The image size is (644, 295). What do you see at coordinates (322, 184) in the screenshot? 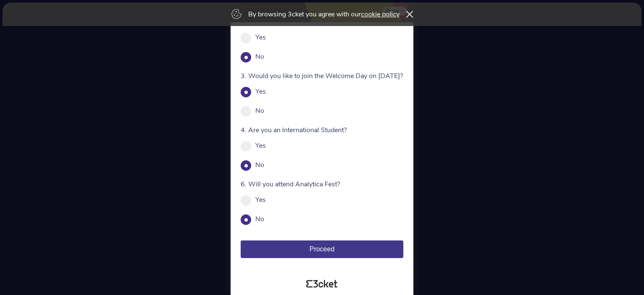
I see `p: 6. Will you attend Analytica Fest?` at bounding box center [322, 184].